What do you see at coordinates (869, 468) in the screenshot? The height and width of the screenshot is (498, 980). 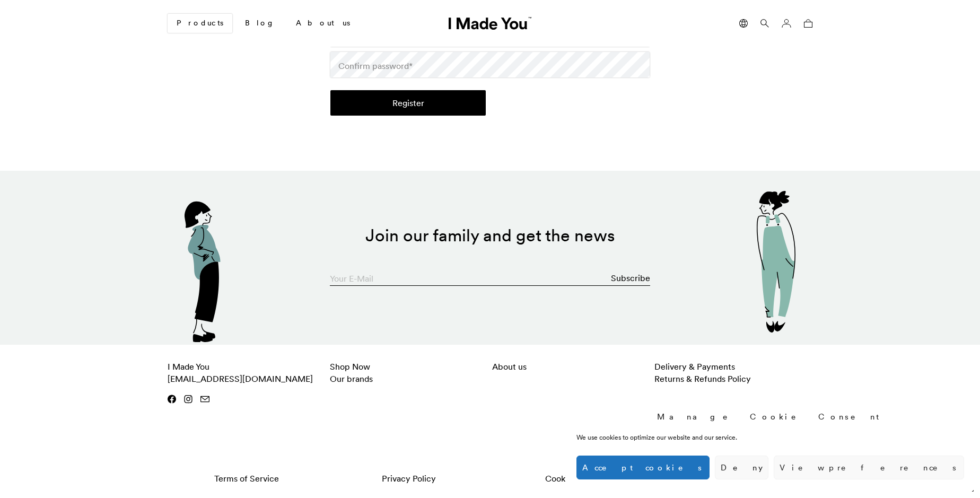 I see `button: View preferences` at bounding box center [869, 468].